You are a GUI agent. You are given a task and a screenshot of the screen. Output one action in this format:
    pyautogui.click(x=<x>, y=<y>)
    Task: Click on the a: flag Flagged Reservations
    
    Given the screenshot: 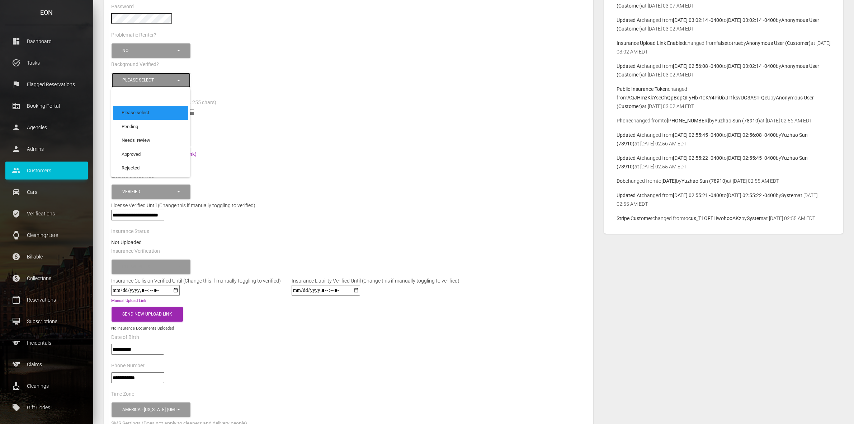 What is the action you would take?
    pyautogui.click(x=47, y=84)
    